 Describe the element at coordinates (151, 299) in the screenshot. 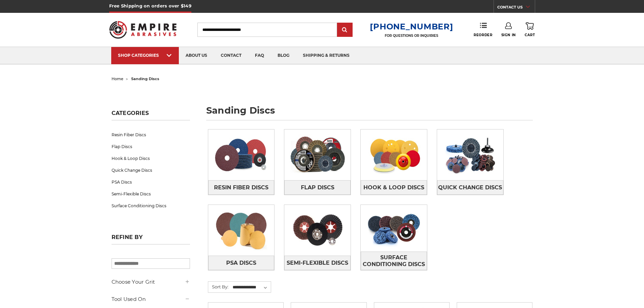

I see `h5: Tool Used On` at that location.